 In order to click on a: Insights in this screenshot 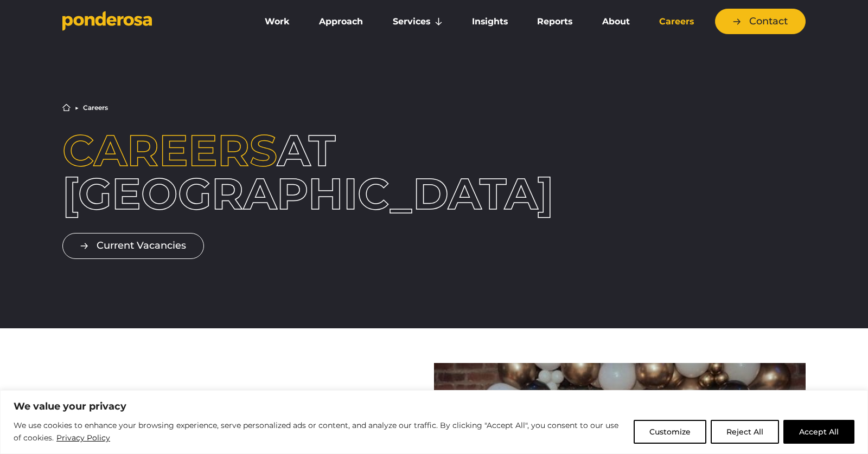, I will do `click(490, 22)`.